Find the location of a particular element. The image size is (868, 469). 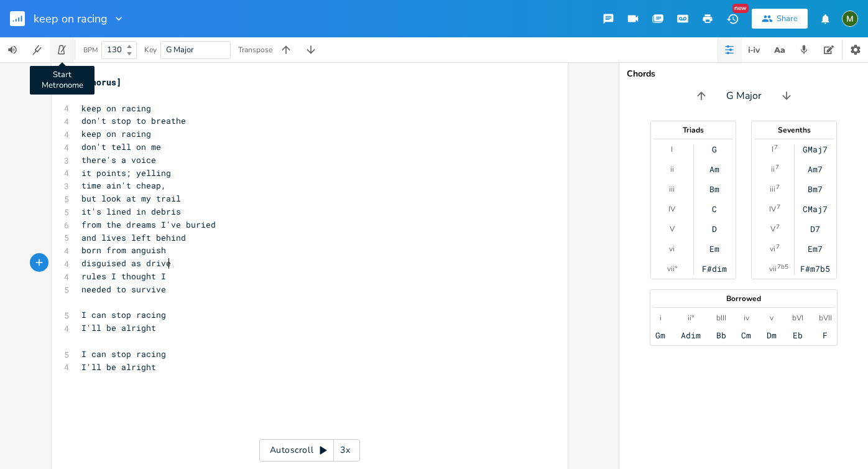

span: born from anguish is located at coordinates (124, 250).